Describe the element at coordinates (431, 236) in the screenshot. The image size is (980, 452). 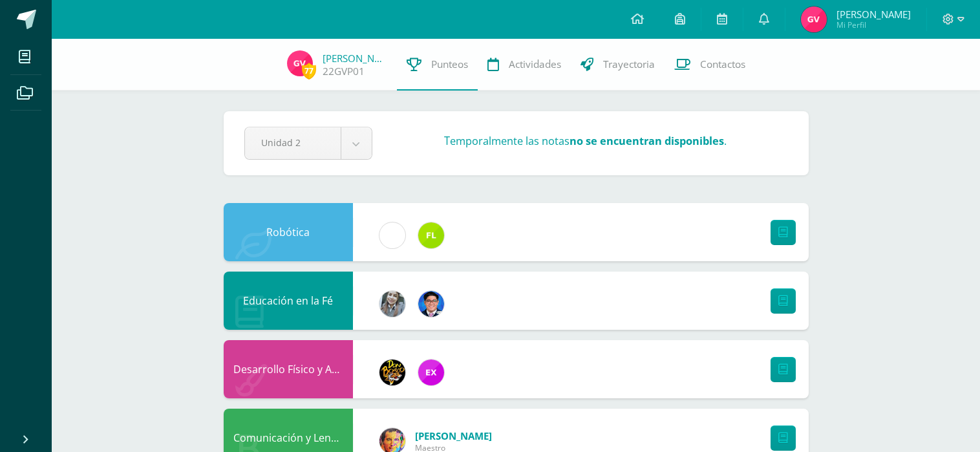
I see `img: d6c3c6168549c828b01e81933f68206c.png` at that location.